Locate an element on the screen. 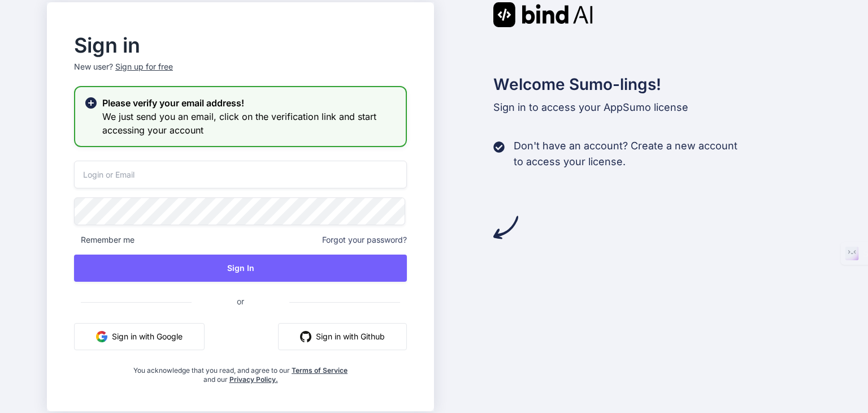  input: Login or Email is located at coordinates (240, 174).